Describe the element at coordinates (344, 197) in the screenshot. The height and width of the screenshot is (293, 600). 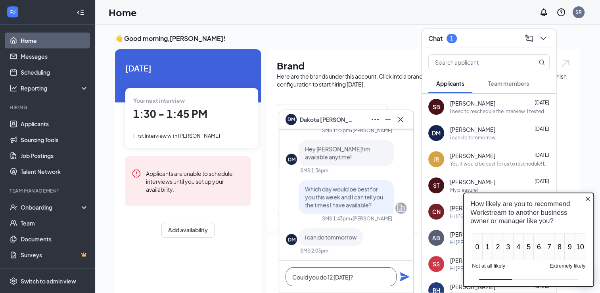
I see `span: Which day would be best for you this week and I can tell you the times I have available?` at that location.